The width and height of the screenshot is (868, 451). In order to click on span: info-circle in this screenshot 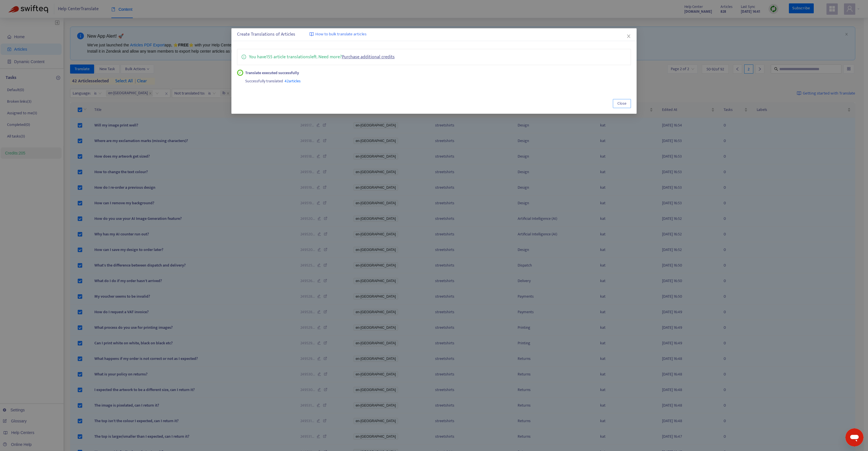, I will do `click(244, 56)`.